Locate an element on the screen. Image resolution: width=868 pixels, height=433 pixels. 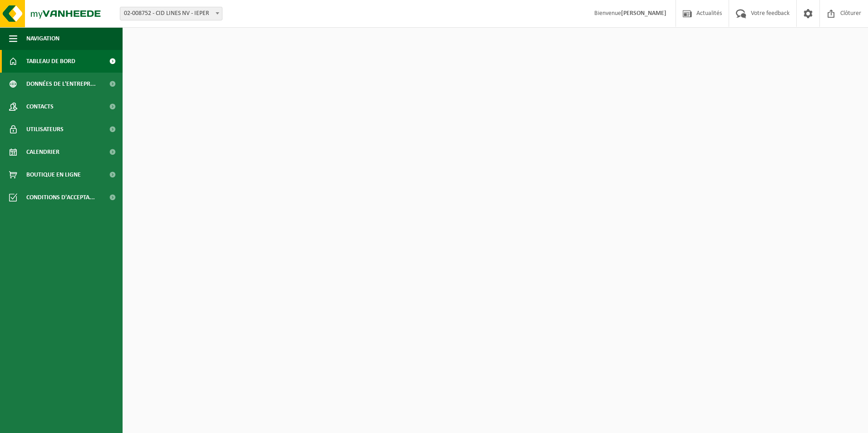
span: 02-008752 - CID LINES NV - IEPER is located at coordinates (171, 14).